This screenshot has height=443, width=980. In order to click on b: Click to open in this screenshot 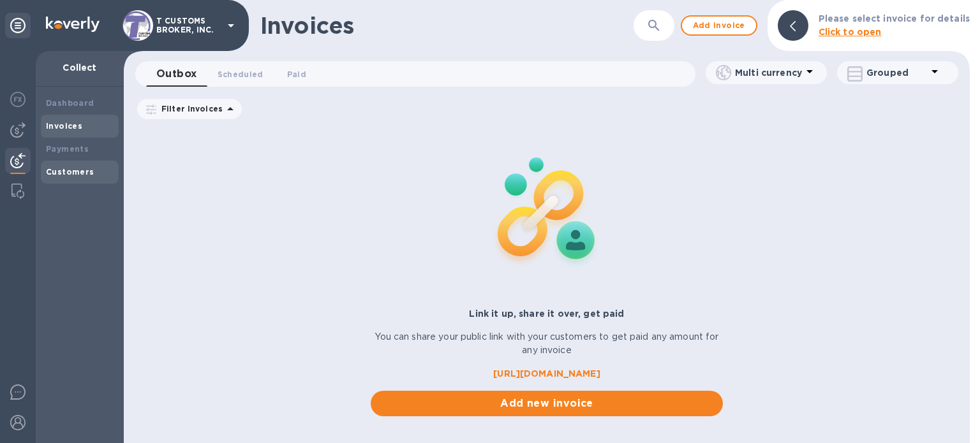, I will do `click(850, 32)`.